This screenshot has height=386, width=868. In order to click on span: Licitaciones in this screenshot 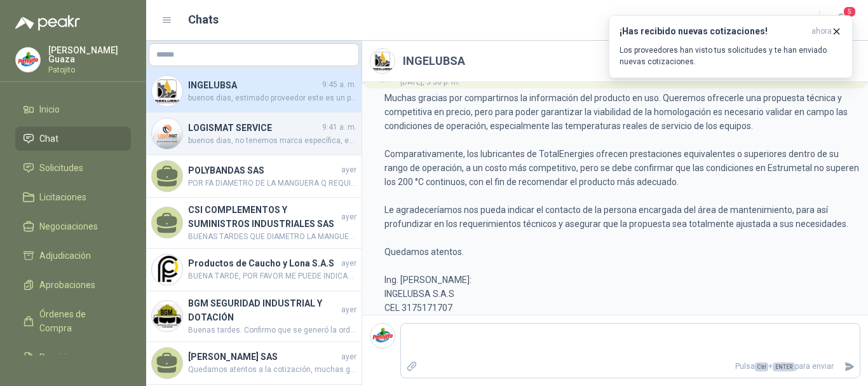, I will do `click(63, 197)`.